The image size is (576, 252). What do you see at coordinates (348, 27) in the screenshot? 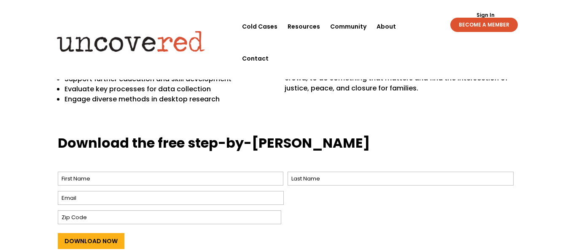
I see `a: Community` at bounding box center [348, 27].